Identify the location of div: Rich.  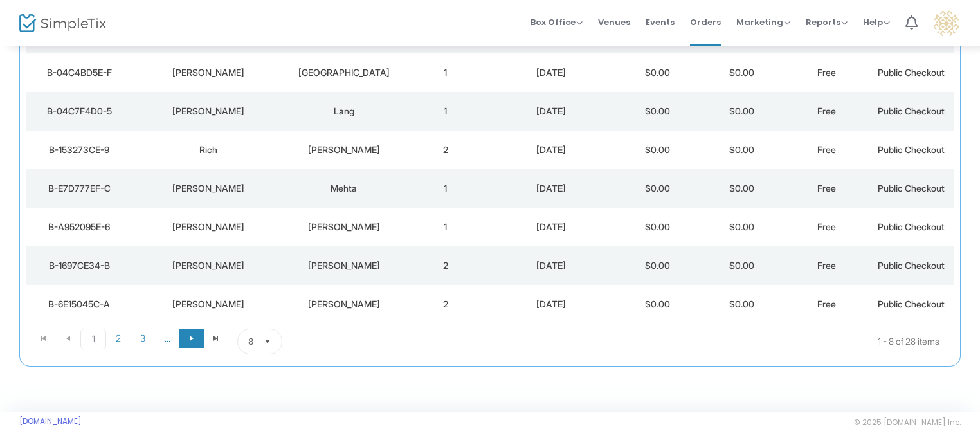
(209, 150).